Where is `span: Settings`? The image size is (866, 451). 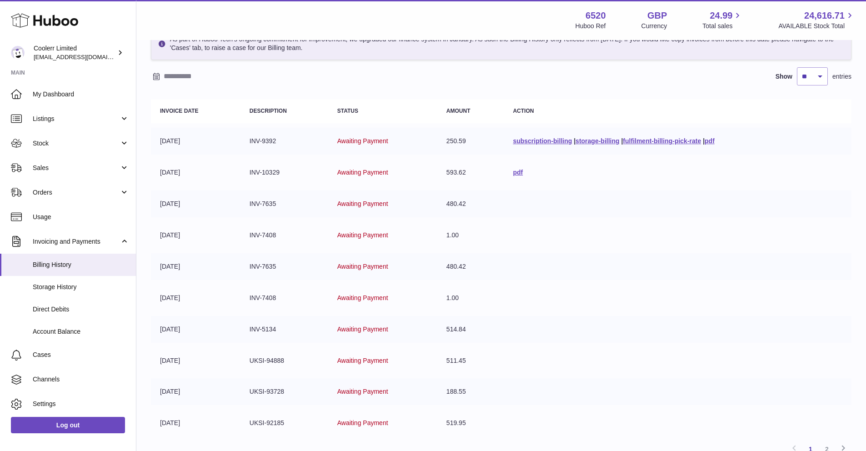
span: Settings is located at coordinates (81, 404).